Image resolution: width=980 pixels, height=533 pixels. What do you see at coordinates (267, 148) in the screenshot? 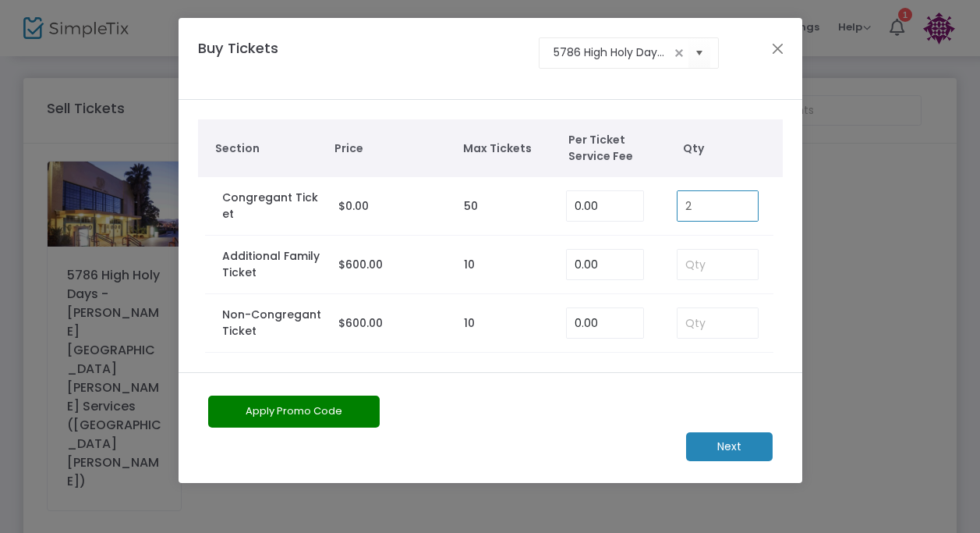
I see `span: Section` at bounding box center [267, 148].